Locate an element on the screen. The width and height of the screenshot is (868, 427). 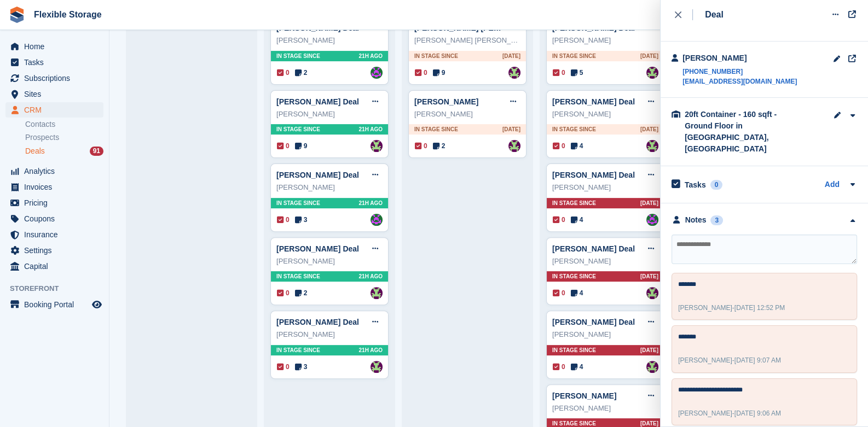
span: Pricing is located at coordinates (57, 203).